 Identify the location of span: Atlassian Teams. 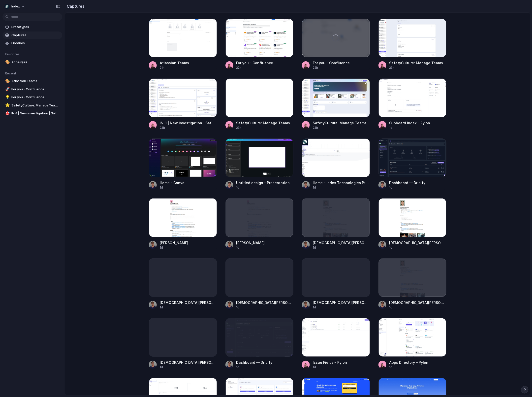
(36, 81).